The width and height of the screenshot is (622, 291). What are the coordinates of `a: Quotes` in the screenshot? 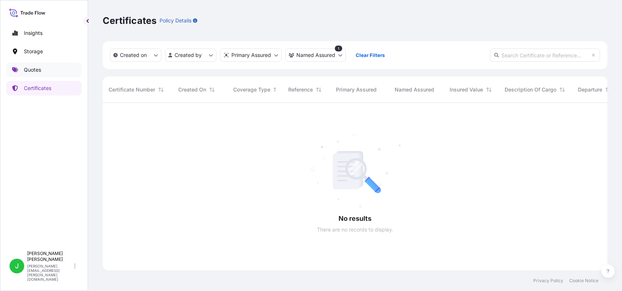 It's located at (44, 70).